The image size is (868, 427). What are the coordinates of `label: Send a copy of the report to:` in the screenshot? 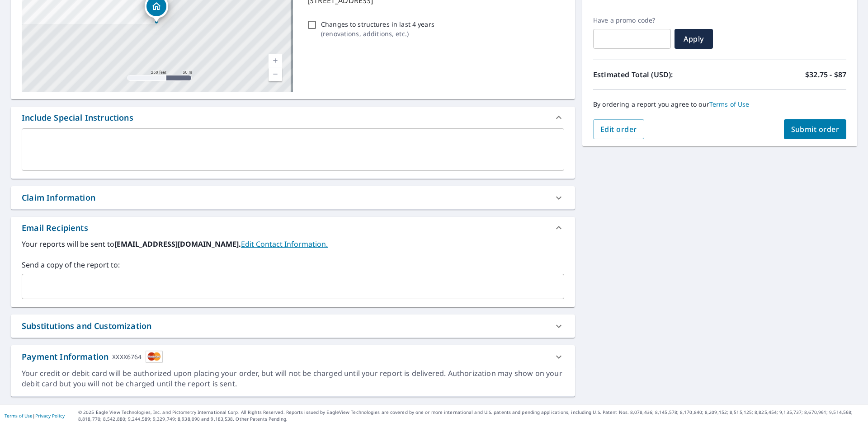 It's located at (293, 265).